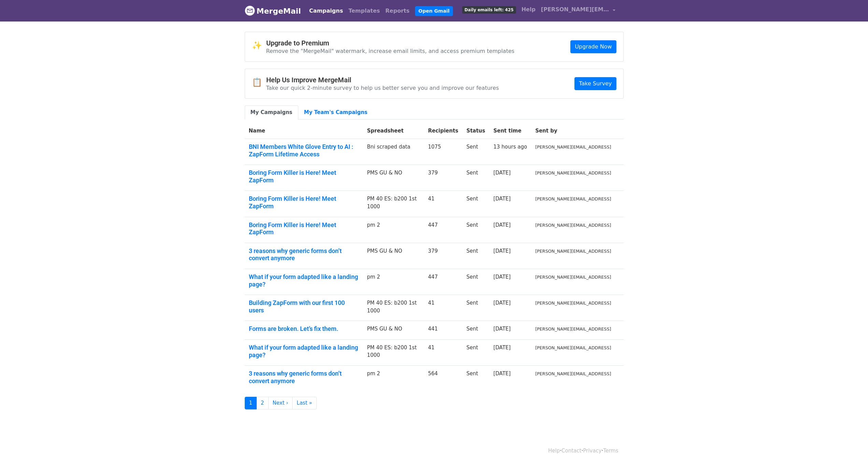 Image resolution: width=868 pixels, height=462 pixels. I want to click on a: Daily emails left: 425, so click(489, 10).